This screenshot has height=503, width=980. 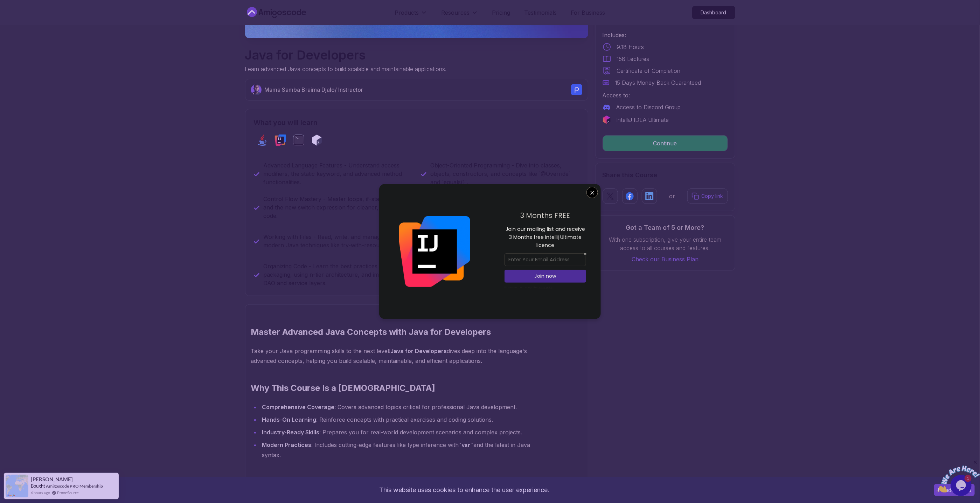 What do you see at coordinates (287, 445) in the screenshot?
I see `strong: Modern Practices` at bounding box center [287, 445].